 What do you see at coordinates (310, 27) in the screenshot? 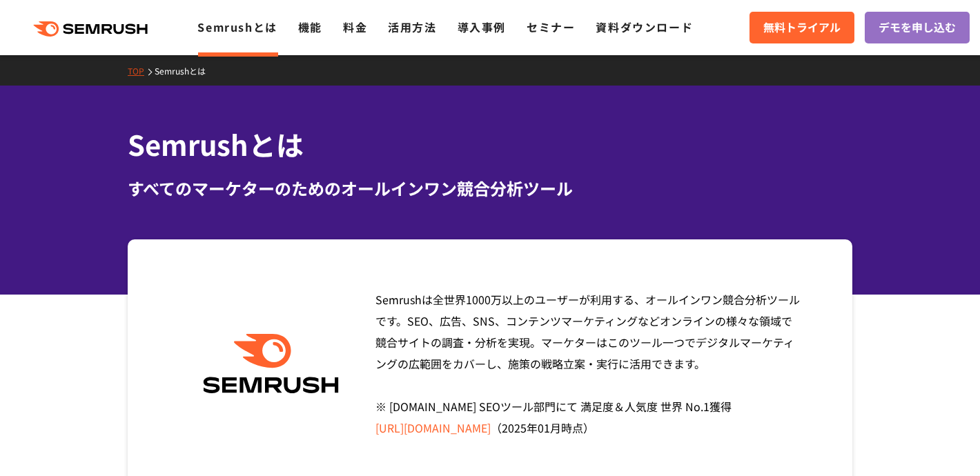
I see `a: 機能` at bounding box center [310, 27].